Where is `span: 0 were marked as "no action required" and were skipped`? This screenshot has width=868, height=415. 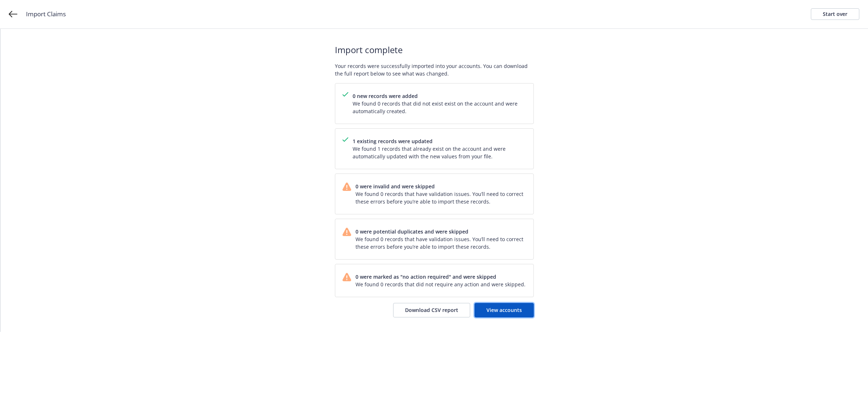
span: 0 were marked as "no action required" and were skipped is located at coordinates (441, 277).